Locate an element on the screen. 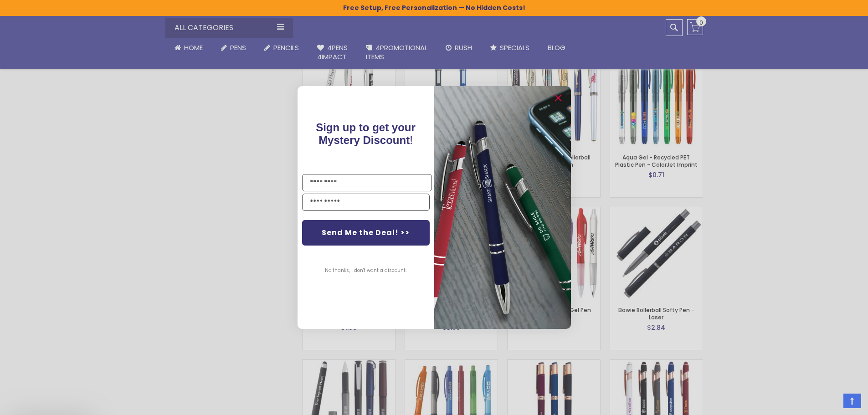  img: 081b18bf-2f98-4675-a917-09431eb06994.jpeg is located at coordinates (503, 207).